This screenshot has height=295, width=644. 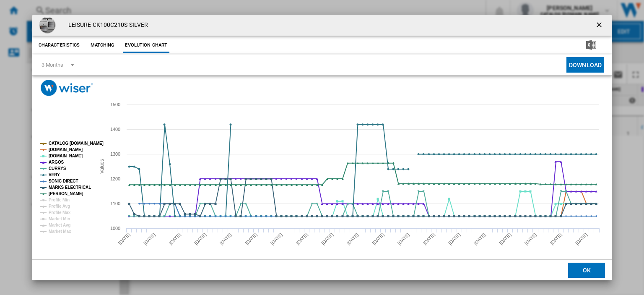 What do you see at coordinates (63, 181) in the screenshot?
I see `tspan: SONIC DIRECT` at bounding box center [63, 181].